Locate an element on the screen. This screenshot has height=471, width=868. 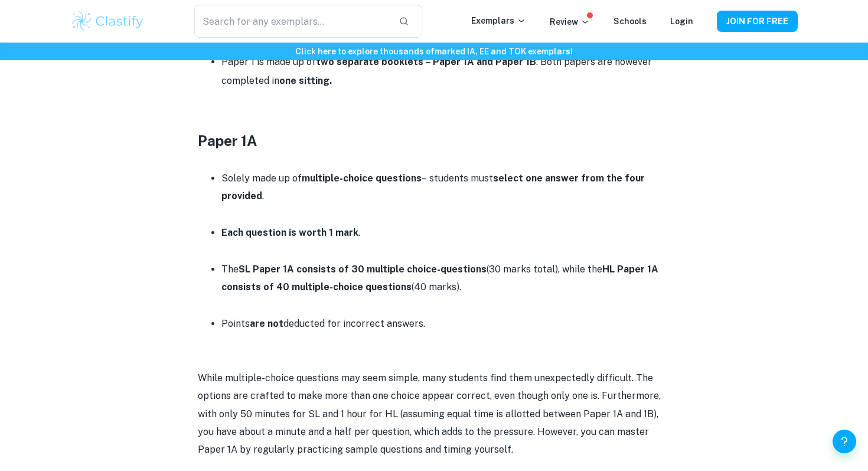
p: Review is located at coordinates (569, 22).